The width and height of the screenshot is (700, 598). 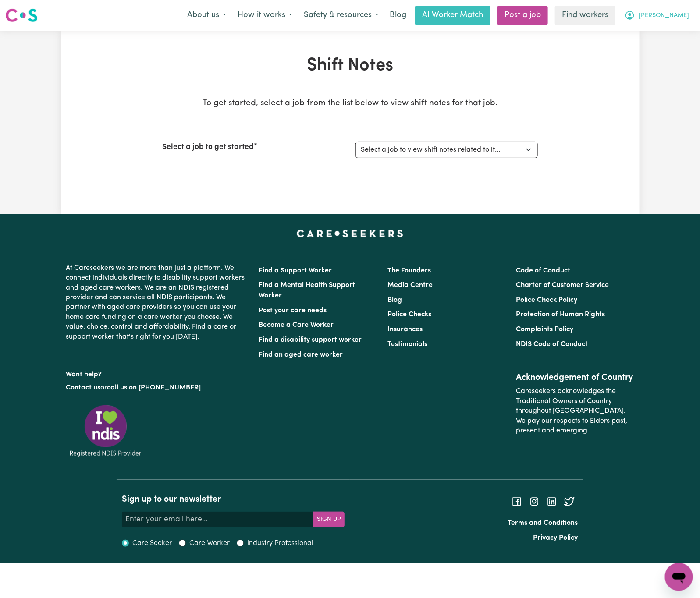 What do you see at coordinates (350, 66) in the screenshot?
I see `h1: Shift Notes` at bounding box center [350, 66].